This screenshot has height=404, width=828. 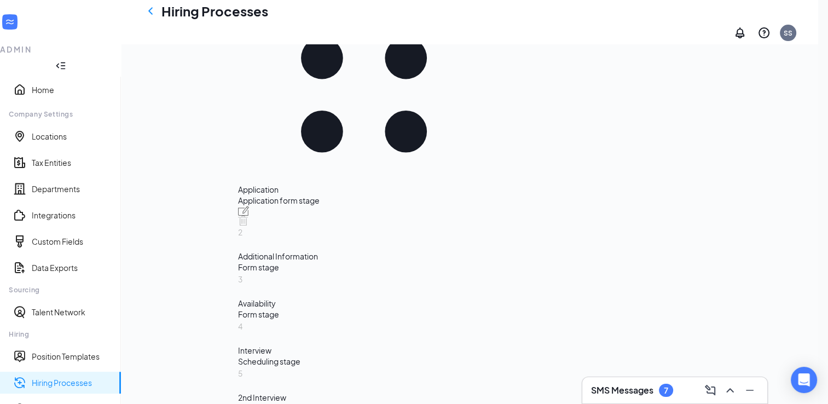 What do you see at coordinates (240, 232) in the screenshot?
I see `span: 2` at bounding box center [240, 232].